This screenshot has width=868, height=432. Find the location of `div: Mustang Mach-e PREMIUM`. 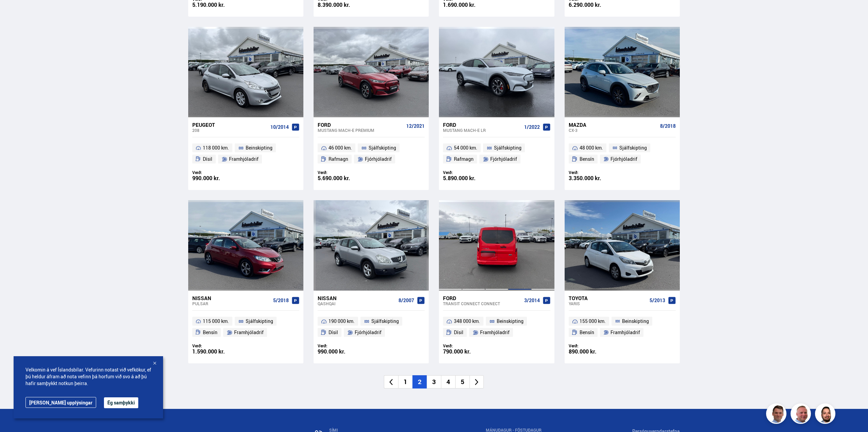

div: Mustang Mach-e PREMIUM is located at coordinates (361, 130).